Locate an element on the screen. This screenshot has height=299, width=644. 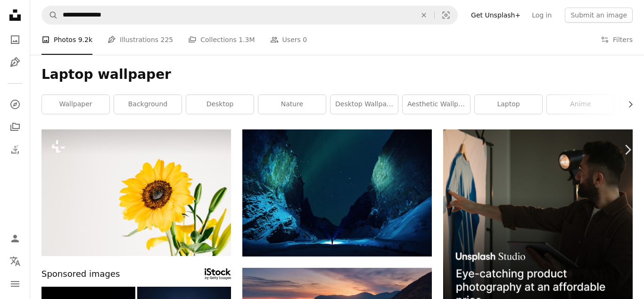
button: Filters is located at coordinates (617, 40).